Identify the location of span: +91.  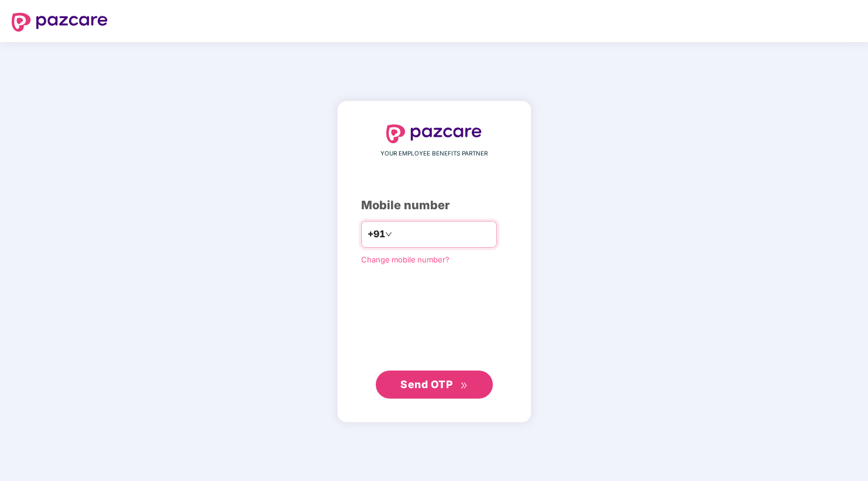
(376, 234).